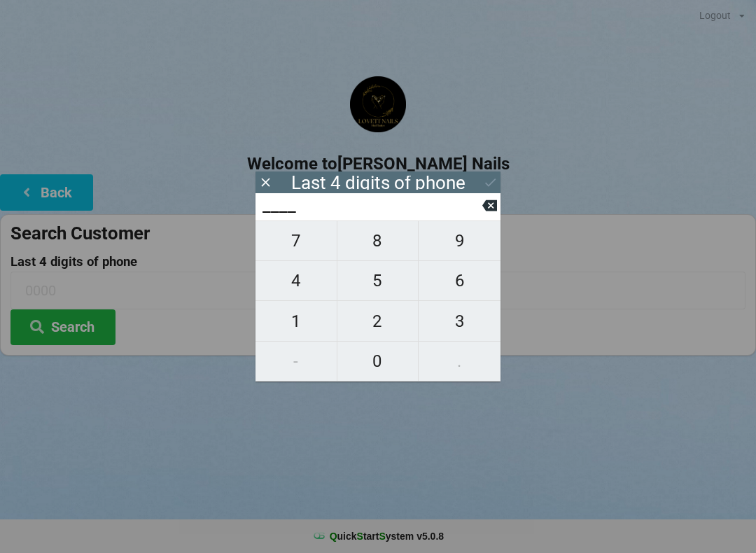  What do you see at coordinates (378, 241) in the screenshot?
I see `span: 8` at bounding box center [378, 241].